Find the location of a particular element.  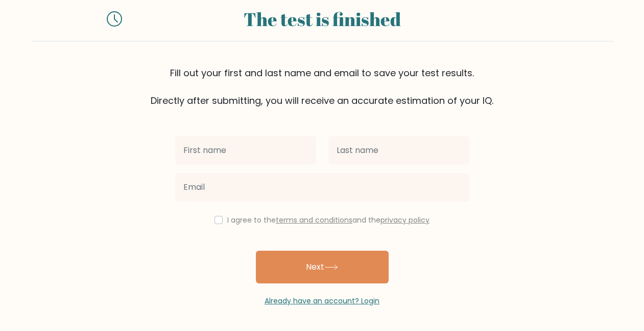

div: The test is finished is located at coordinates (322, 19).